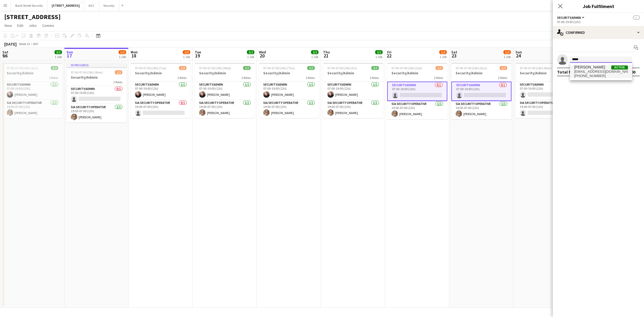 This screenshot has height=317, width=644. I want to click on a: Comms, so click(48, 25).